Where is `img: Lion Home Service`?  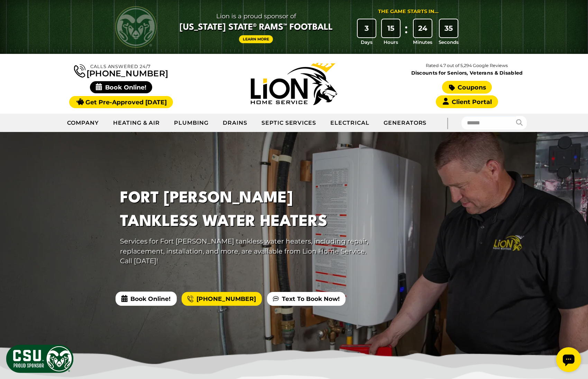
img: Lion Home Service is located at coordinates (294, 84).